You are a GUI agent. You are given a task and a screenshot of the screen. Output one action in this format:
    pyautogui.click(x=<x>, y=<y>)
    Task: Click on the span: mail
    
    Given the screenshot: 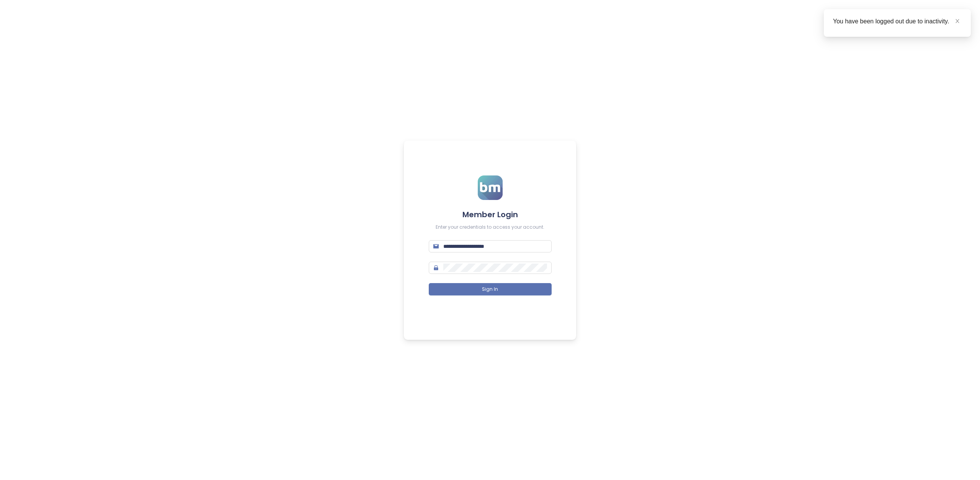 What is the action you would take?
    pyautogui.click(x=436, y=246)
    